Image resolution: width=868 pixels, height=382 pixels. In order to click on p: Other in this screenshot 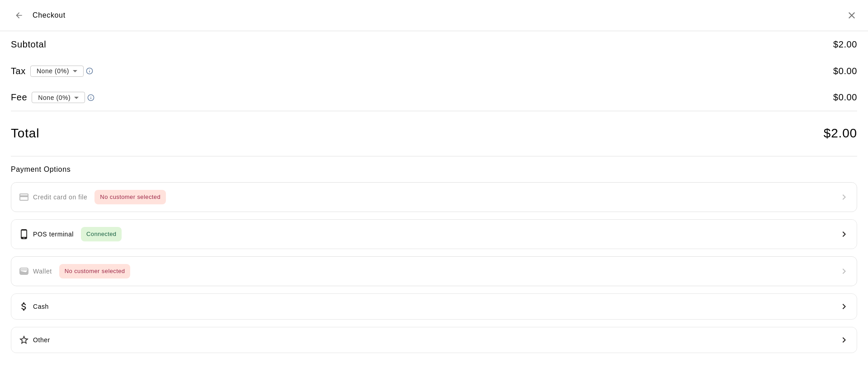, I will do `click(41, 340)`.